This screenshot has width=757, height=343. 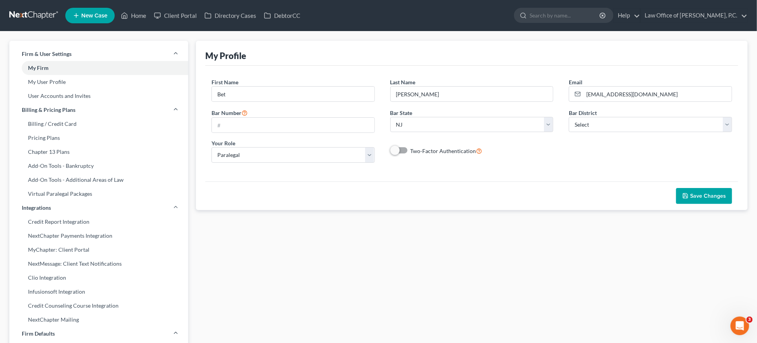 I want to click on span: Save Changes, so click(x=708, y=196).